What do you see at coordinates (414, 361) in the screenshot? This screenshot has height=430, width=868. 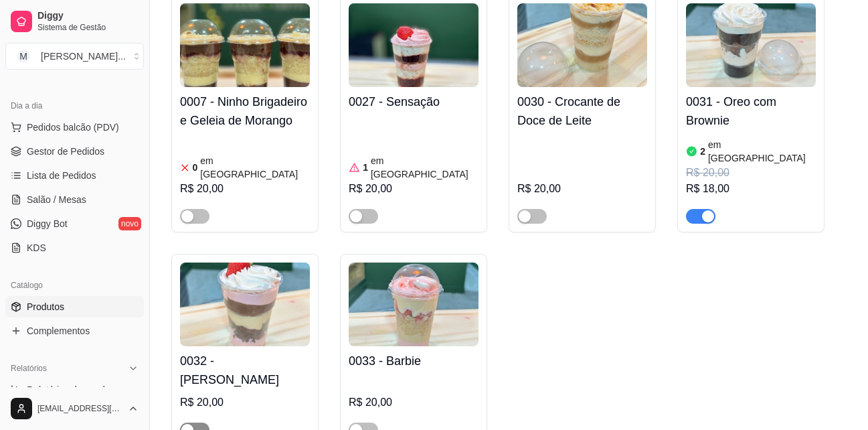 I see `h4: 0033 - Barbie` at bounding box center [414, 361].